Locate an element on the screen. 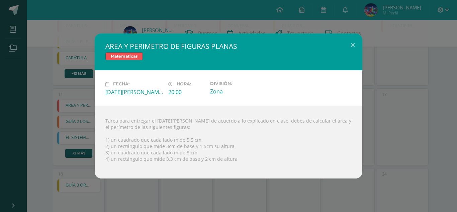  button: Close (Esc) is located at coordinates (353, 45).